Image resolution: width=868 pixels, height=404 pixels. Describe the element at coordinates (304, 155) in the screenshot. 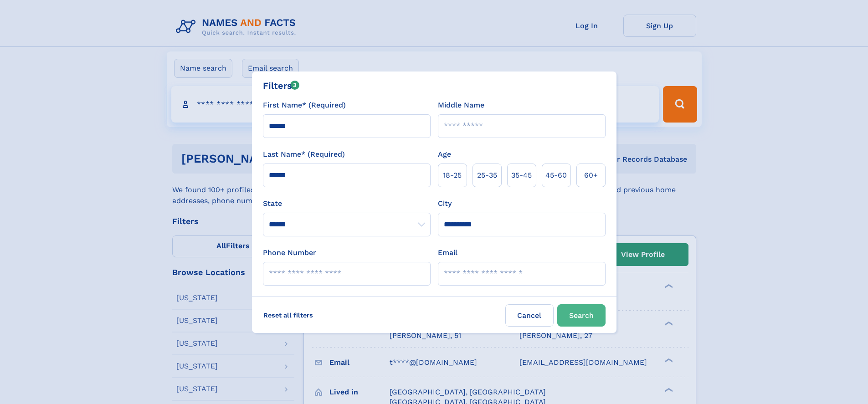

I see `label: Last Name* (Required)` at that location.